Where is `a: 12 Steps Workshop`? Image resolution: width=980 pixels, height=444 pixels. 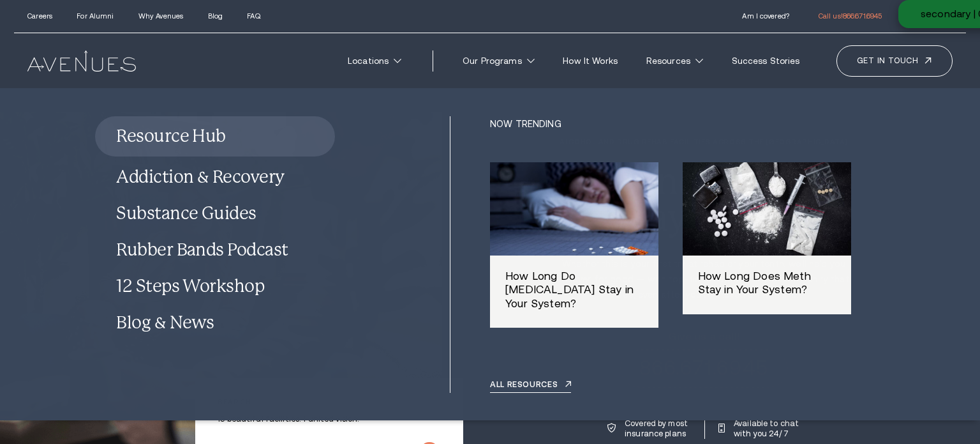 a: 12 Steps Workshop is located at coordinates (215, 286).